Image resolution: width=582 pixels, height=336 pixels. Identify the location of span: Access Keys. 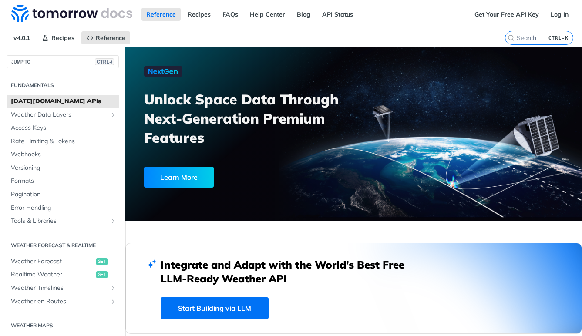
(64, 128).